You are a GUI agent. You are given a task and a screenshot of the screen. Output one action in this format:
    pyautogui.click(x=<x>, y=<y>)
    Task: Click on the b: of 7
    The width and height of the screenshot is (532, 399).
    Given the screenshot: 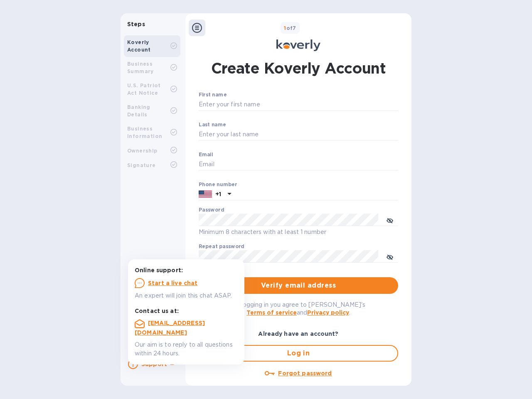 What is the action you would take?
    pyautogui.click(x=290, y=27)
    